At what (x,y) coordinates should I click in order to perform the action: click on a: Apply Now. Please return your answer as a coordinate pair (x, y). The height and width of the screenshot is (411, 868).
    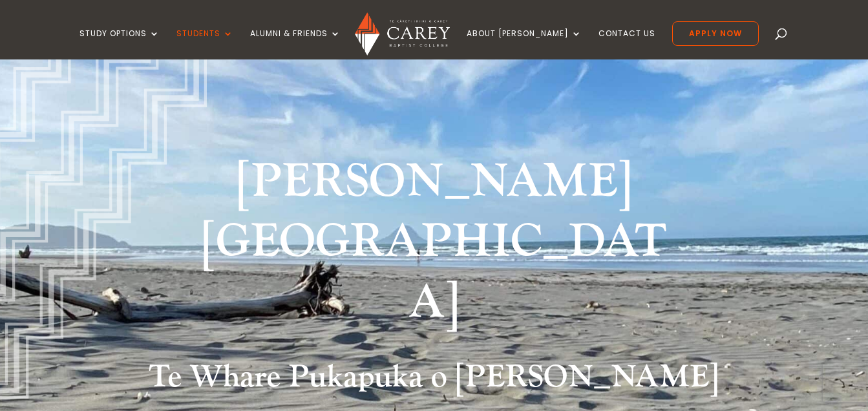
    Looking at the image, I should click on (715, 34).